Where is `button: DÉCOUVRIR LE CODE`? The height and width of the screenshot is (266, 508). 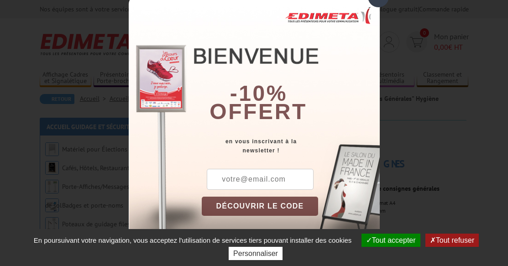 button: DÉCOUVRIR LE CODE is located at coordinates (260, 206).